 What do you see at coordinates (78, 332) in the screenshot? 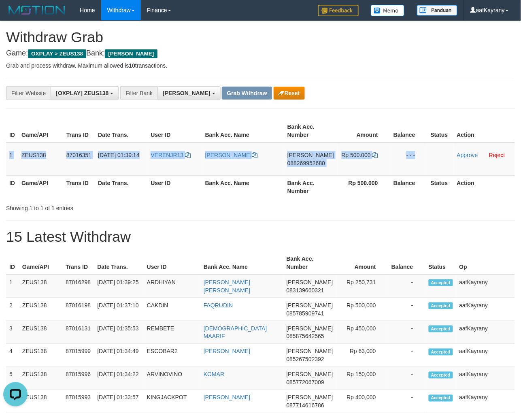
I see `td: 87016131` at bounding box center [78, 332].